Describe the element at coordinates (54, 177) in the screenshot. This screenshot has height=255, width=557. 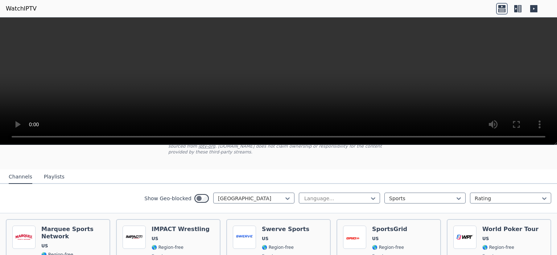
I see `button: Playlists` at that location.